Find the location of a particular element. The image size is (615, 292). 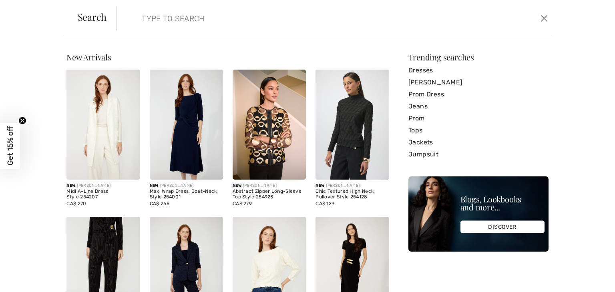

a: Maxi Wrap Dress, Boat-Neck Style 254001. Midnight is located at coordinates (186, 124).